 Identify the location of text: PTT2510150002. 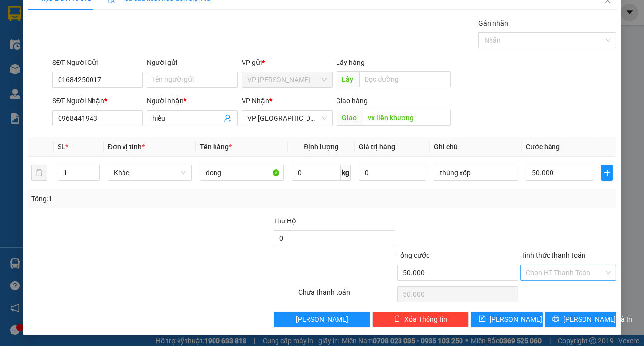
(92, 47).